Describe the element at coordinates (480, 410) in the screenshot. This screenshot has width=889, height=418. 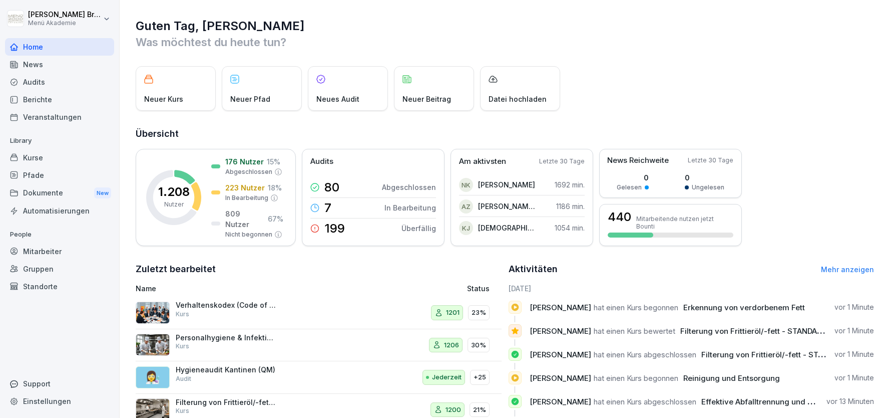
I see `p: 21%` at that location.